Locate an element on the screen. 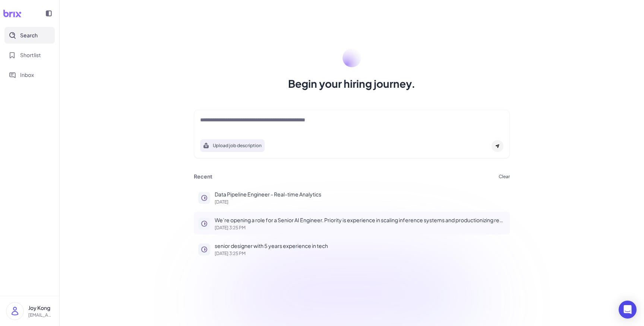  button: Shortlist is located at coordinates (29, 55).